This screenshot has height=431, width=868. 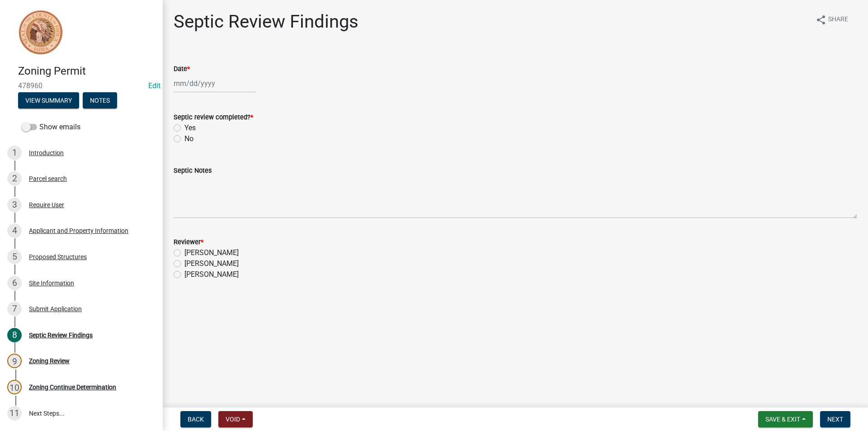 What do you see at coordinates (154, 86) in the screenshot?
I see `wm-modal-confirm: Edit Application Number` at bounding box center [154, 86].